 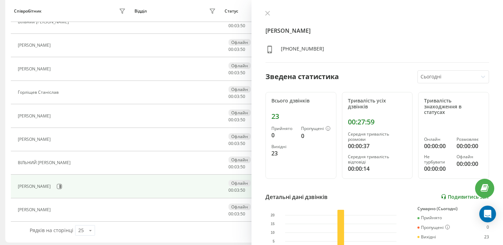 What do you see at coordinates (377, 122) in the screenshot?
I see `div: 00:27:59` at bounding box center [377, 122].